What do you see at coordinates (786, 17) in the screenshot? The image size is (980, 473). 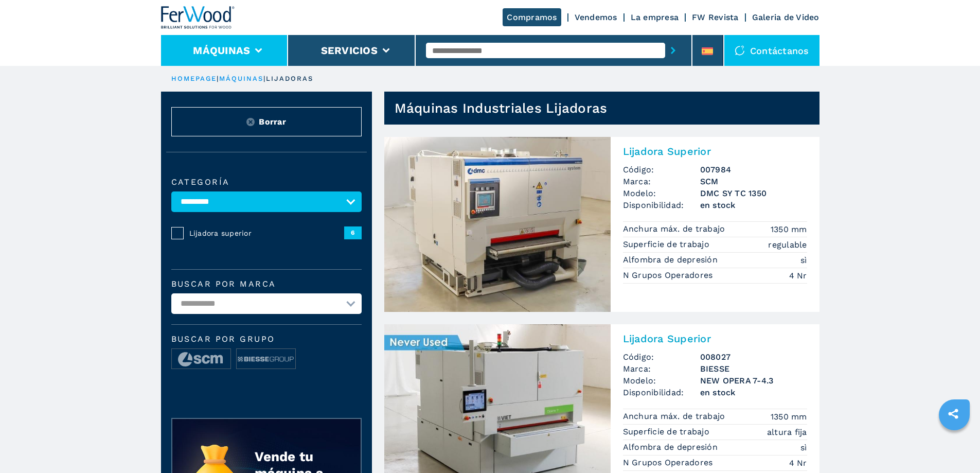 I see `a: Galeria de Video` at bounding box center [786, 17].